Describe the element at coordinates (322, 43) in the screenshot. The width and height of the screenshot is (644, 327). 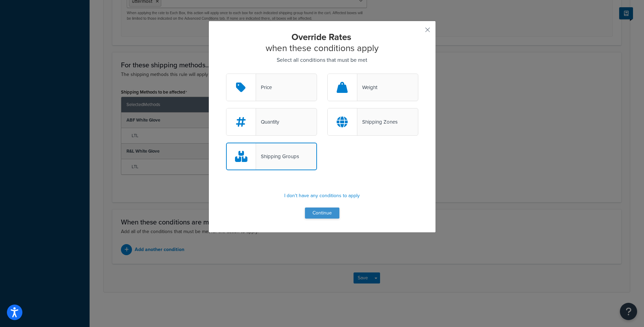
I see `h2: when these conditions apply` at that location.